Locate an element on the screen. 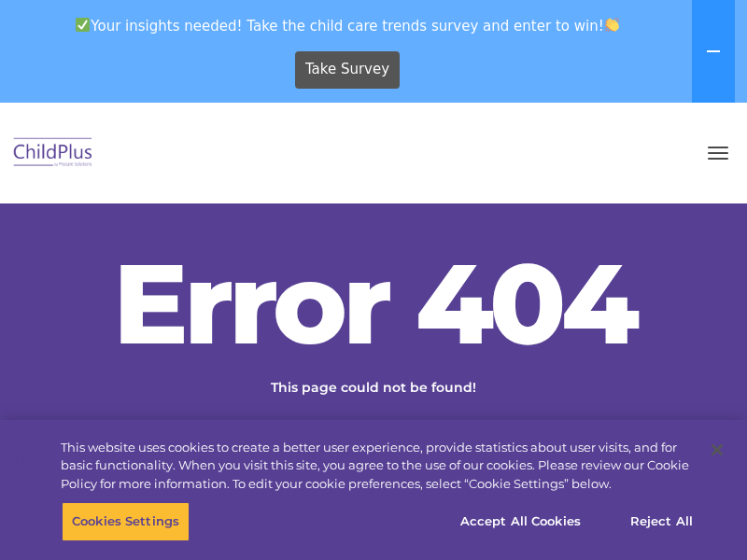  button: Accept All Cookies is located at coordinates (520, 522).